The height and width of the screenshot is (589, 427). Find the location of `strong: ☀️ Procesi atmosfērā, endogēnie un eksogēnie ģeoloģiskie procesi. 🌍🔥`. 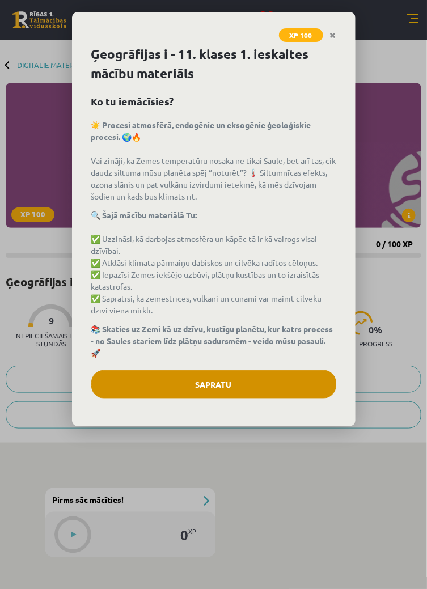

strong: ☀️ Procesi atmosfērā, endogēnie un eksogēnie ģeoloģiskie procesi. 🌍🔥 is located at coordinates (201, 130).